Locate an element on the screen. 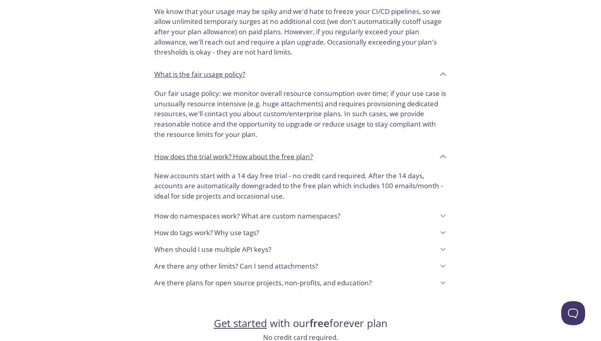 Image resolution: width=601 pixels, height=341 pixels. p: We know that your usage may be spiky and we'd hate to freeze your CI/CD pipelines, so we allow un... is located at coordinates (300, 32).